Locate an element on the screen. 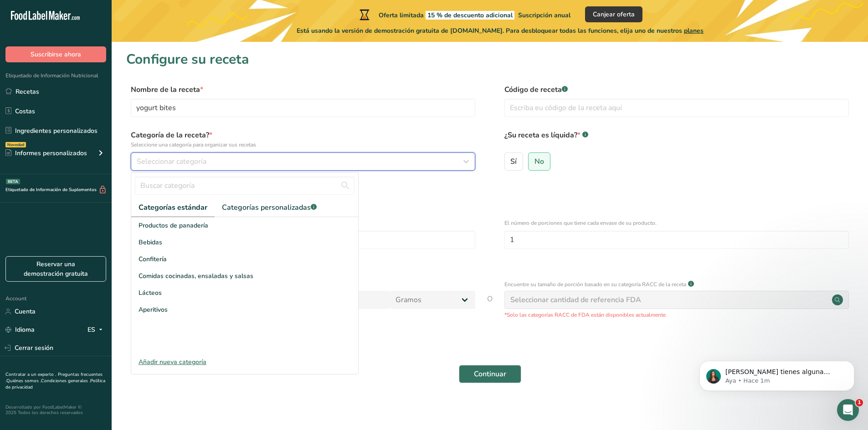 This screenshot has width=868, height=430. p: El número de porciones que tiene cada envase de su producto. is located at coordinates (676, 223).